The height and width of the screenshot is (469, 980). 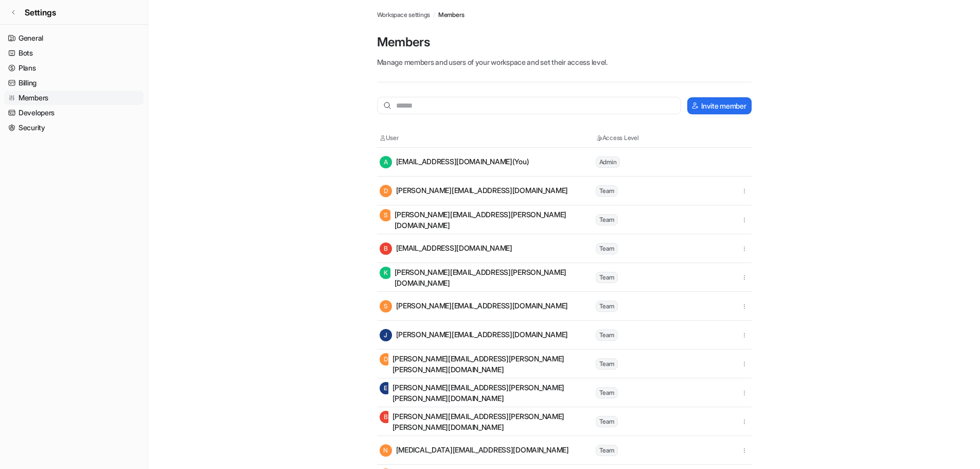 I want to click on span: A, so click(x=385, y=162).